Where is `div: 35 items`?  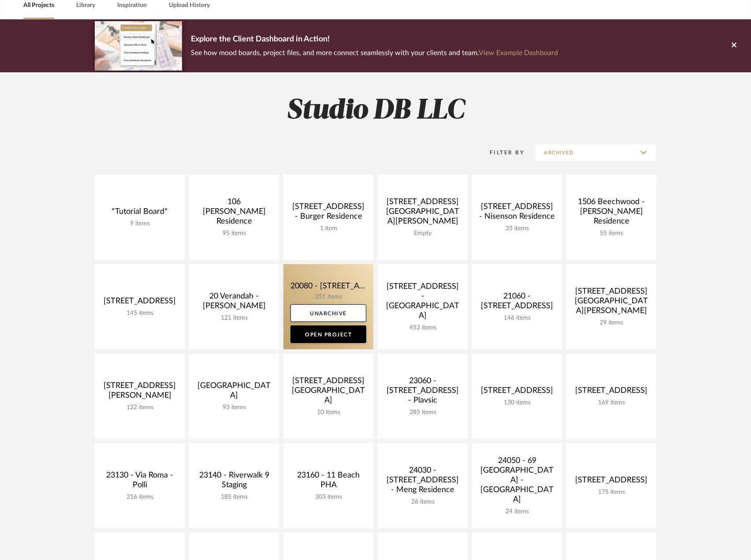 div: 35 items is located at coordinates (517, 228).